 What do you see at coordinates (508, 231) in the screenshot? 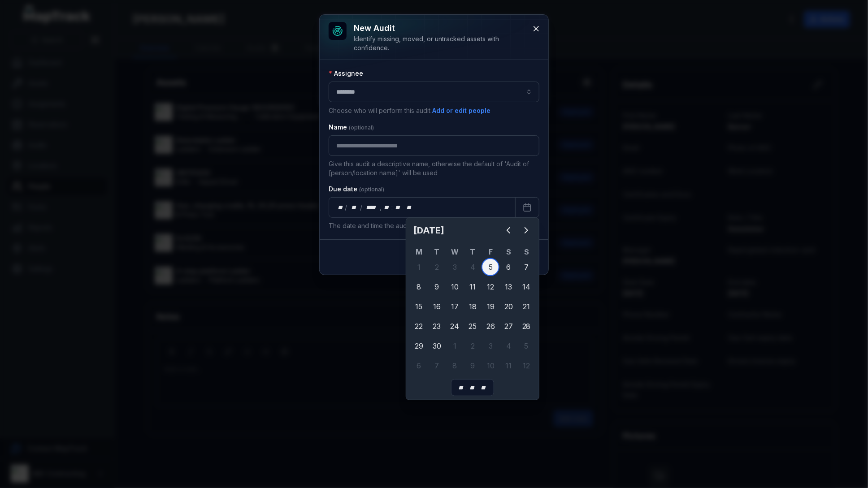
I see `button: Previous` at bounding box center [508, 231].